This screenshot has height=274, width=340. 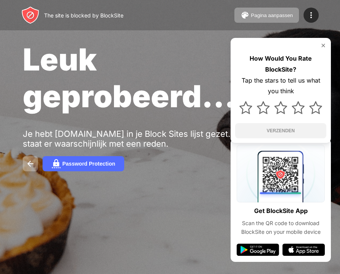 What do you see at coordinates (266, 15) in the screenshot?
I see `button: Pagina aanpassen` at bounding box center [266, 15].